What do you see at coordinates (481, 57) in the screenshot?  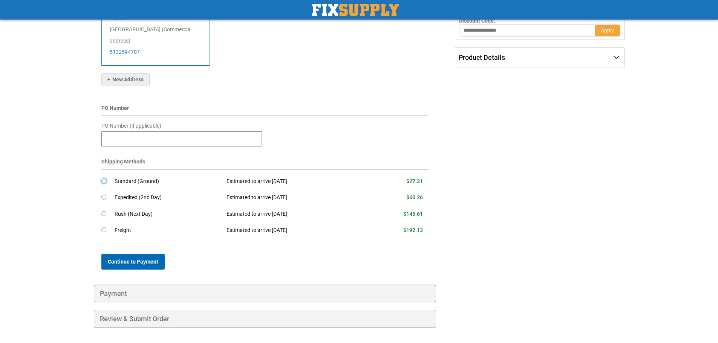 I see `span: Product Details` at bounding box center [481, 57].